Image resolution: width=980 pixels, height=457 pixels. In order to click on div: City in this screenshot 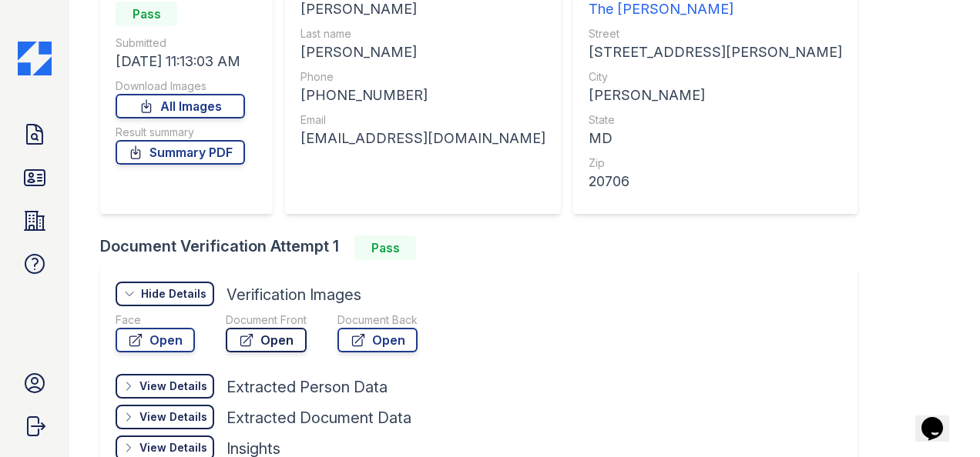, I will do `click(715, 77)`.